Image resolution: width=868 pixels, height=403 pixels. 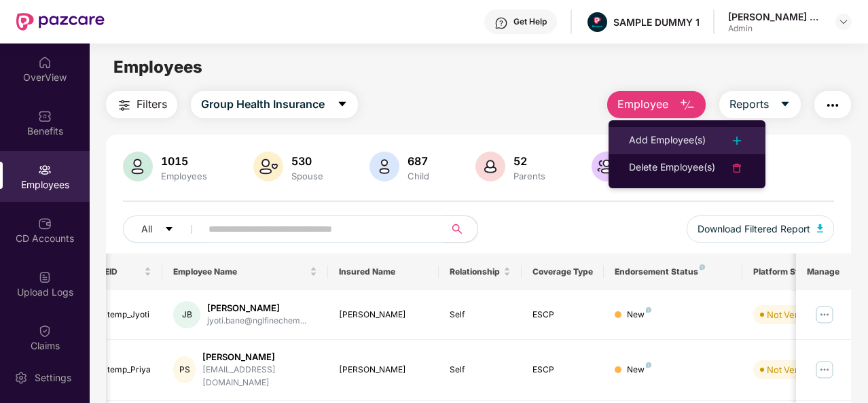 What do you see at coordinates (457, 229) in the screenshot?
I see `span: search` at bounding box center [457, 229].